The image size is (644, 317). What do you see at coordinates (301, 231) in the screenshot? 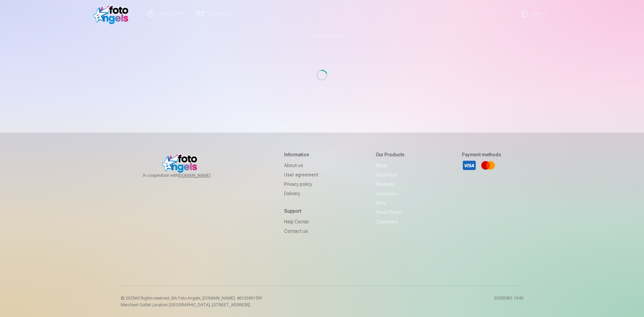
I see `a: Contact us` at bounding box center [301, 231].